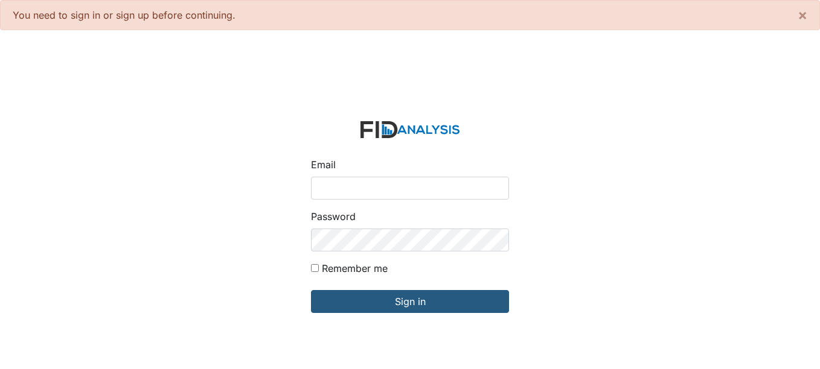  Describe the element at coordinates (323, 165) in the screenshot. I see `label: Email` at that location.